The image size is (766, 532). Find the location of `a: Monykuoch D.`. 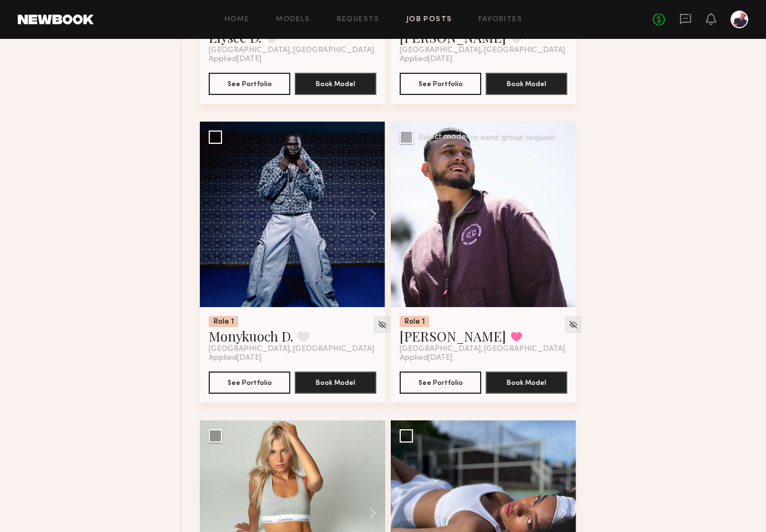

a: Monykuoch D. is located at coordinates (251, 336).